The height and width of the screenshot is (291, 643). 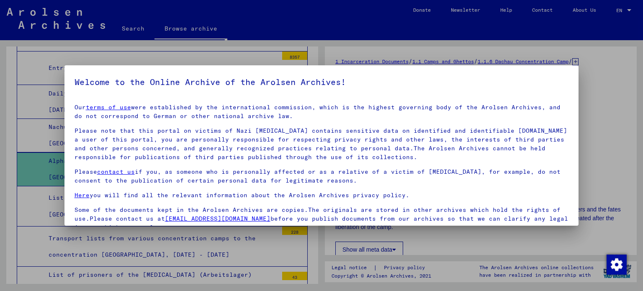 I want to click on a: terms of use, so click(x=108, y=107).